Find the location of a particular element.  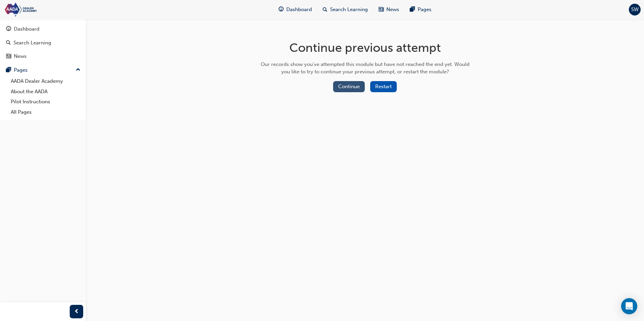

span: News is located at coordinates (393, 10).